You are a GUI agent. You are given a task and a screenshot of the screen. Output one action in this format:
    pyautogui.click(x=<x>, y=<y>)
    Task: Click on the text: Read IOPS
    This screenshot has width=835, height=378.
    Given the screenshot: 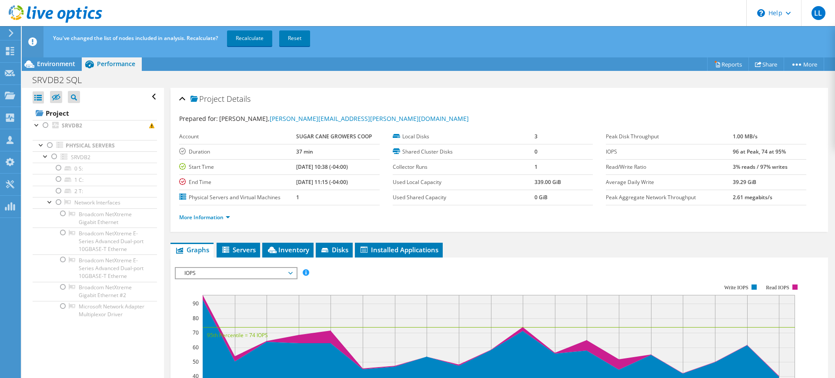 What is the action you would take?
    pyautogui.click(x=778, y=287)
    